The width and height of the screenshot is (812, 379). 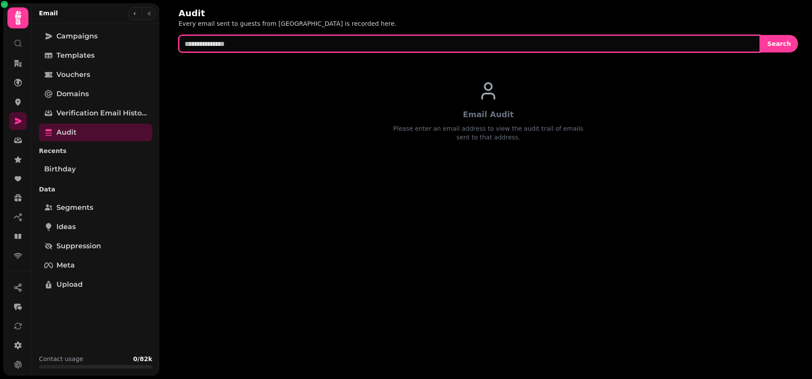 What do you see at coordinates (95, 189) in the screenshot?
I see `p: Data` at bounding box center [95, 189].